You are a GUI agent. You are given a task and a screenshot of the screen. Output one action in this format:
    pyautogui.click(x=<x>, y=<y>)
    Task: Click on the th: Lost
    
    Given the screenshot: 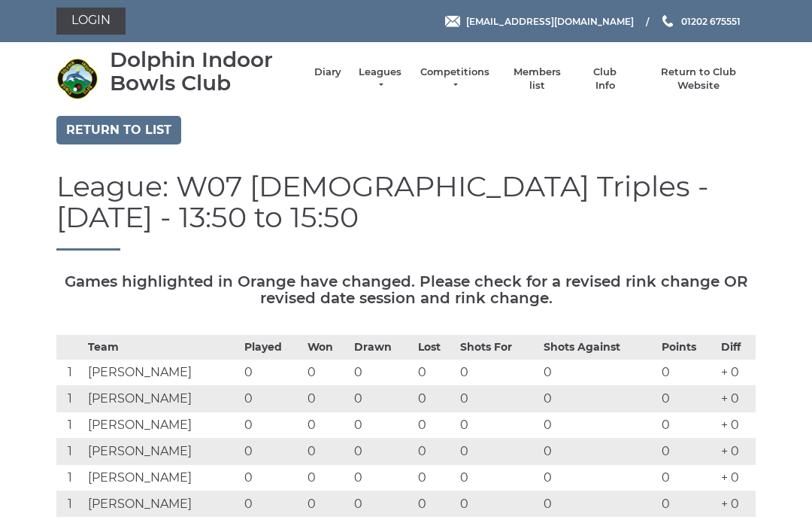 What is the action you would take?
    pyautogui.click(x=436, y=348)
    